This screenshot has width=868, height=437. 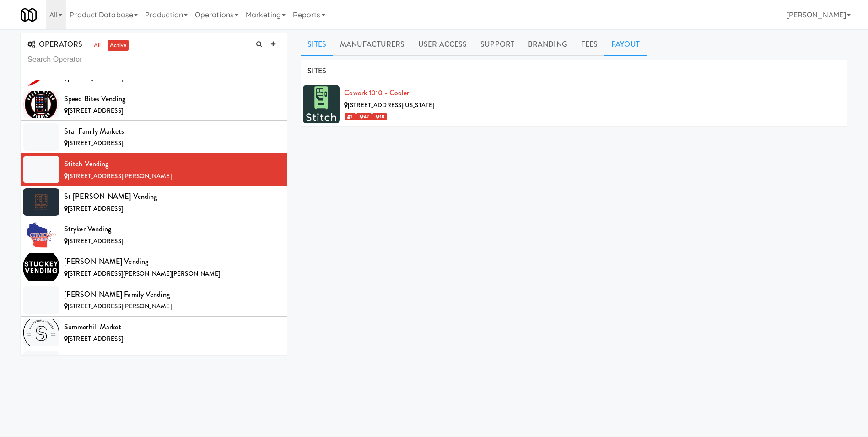 I want to click on a: Payout, so click(x=626, y=44).